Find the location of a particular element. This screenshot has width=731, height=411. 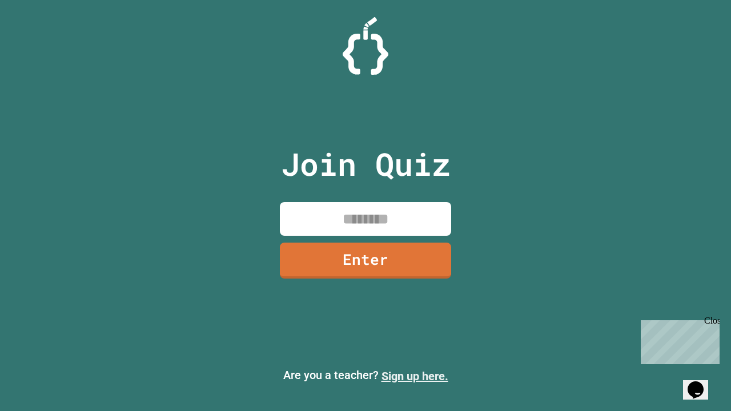

p: Are you a teacher? is located at coordinates (366, 376).